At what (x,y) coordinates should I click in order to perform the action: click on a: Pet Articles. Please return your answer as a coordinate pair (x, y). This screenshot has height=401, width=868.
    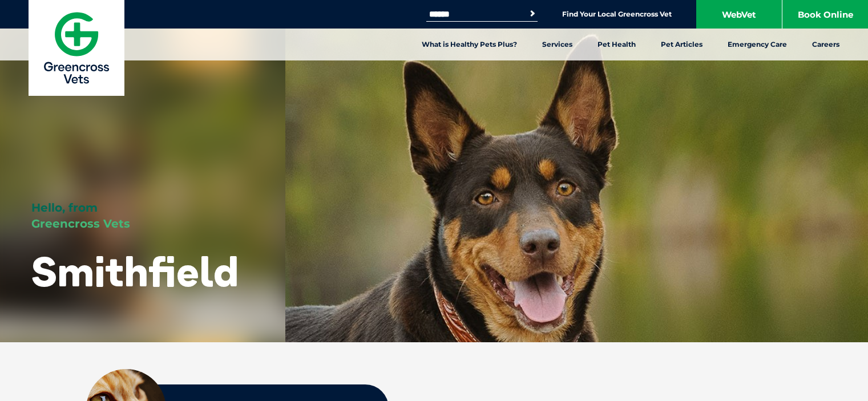
    Looking at the image, I should click on (681, 44).